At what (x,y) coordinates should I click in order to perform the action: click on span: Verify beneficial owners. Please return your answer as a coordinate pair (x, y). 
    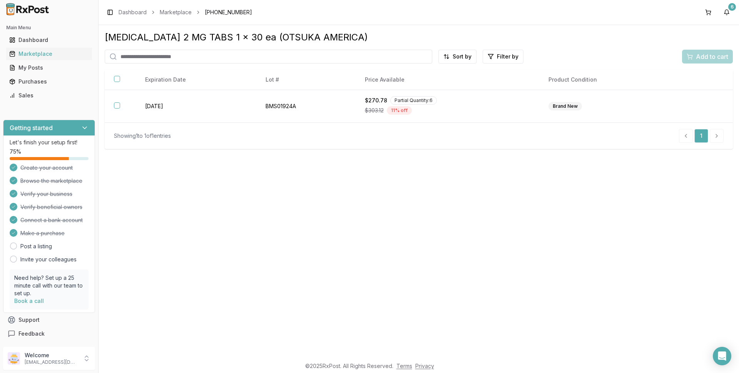
    Looking at the image, I should click on (51, 207).